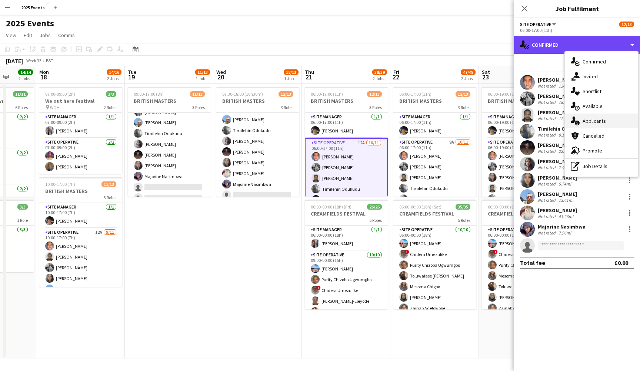 The height and width of the screenshot is (371, 640). I want to click on div: 06:00-17:00 (11h), so click(577, 30).